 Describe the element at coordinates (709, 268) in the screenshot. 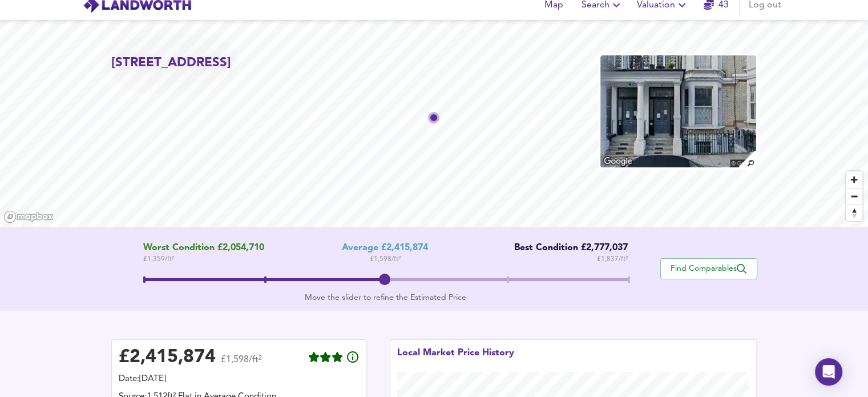

I see `button: Find Comparables` at that location.